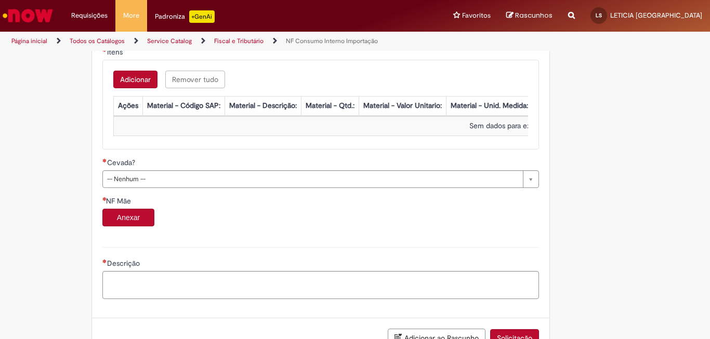 The image size is (710, 339). I want to click on th: Material - Unid. Medida:, so click(489, 106).